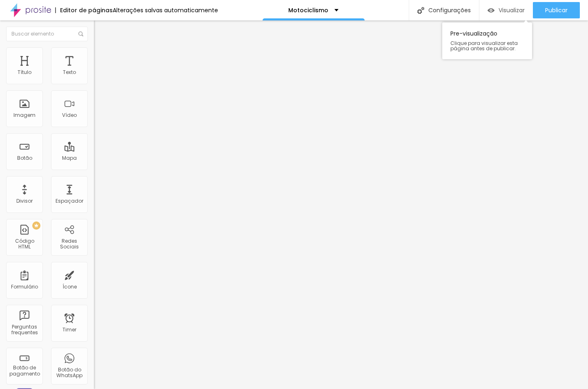 This screenshot has width=588, height=389. I want to click on div: Título, so click(25, 72).